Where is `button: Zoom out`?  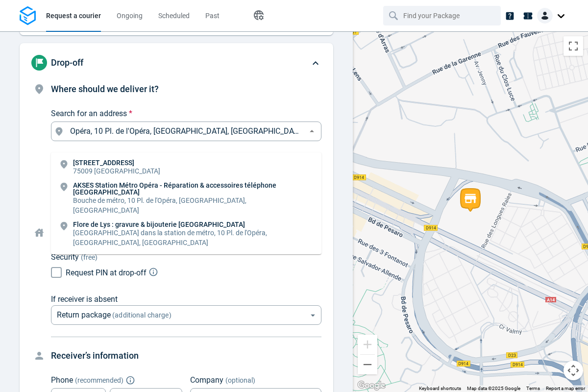
button: Zoom out is located at coordinates (368, 364).